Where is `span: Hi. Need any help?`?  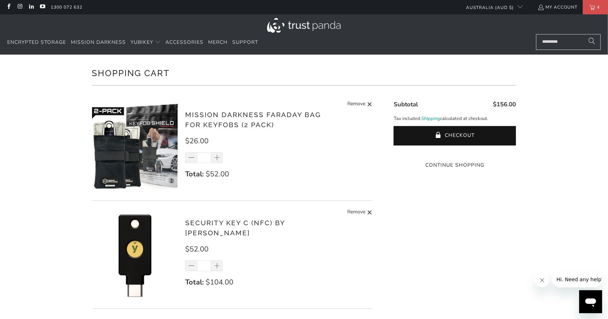 span: Hi. Need any help? is located at coordinates (28, 8).